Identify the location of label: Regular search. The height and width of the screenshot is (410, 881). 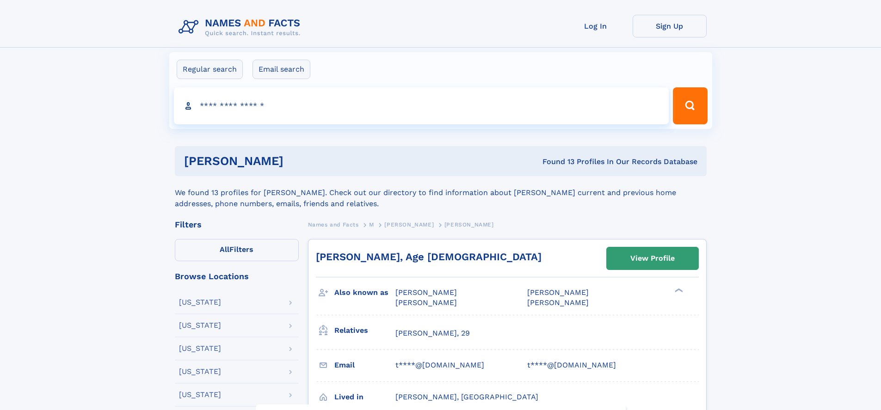
(209, 69).